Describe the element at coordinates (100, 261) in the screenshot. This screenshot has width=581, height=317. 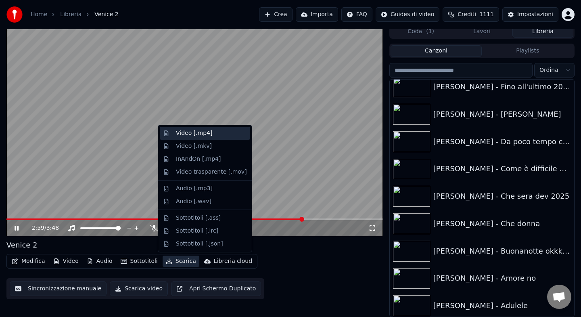
I see `button: Audio` at that location.